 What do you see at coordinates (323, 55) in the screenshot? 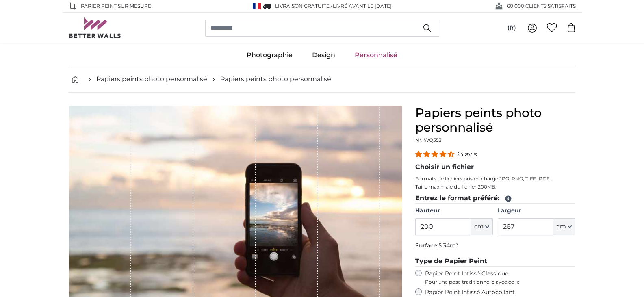
I see `a: Design` at bounding box center [323, 55].